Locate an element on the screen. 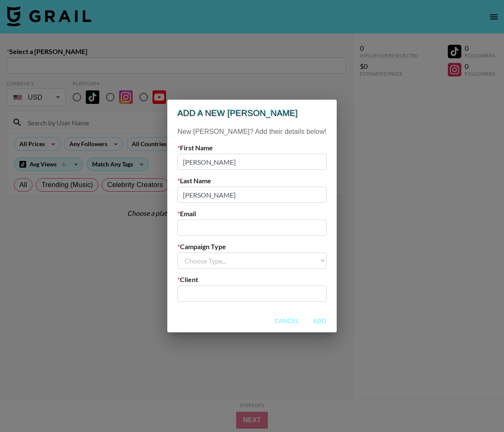  label: First Name is located at coordinates (252, 148).